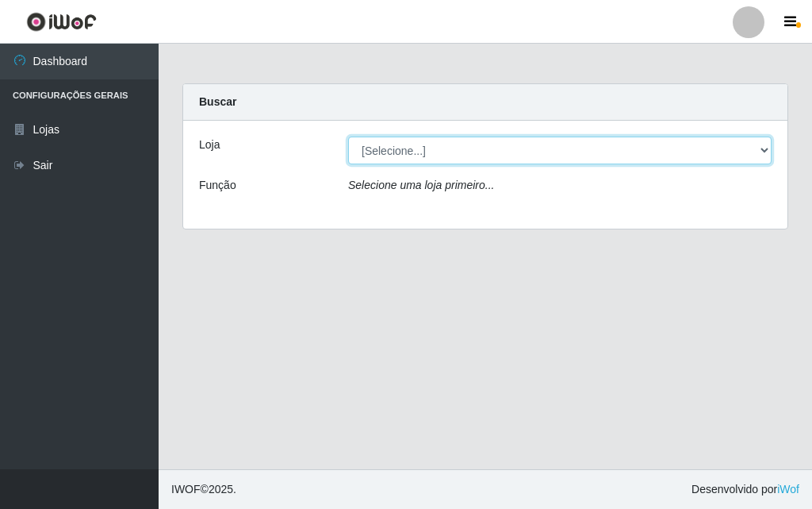 The height and width of the screenshot is (509, 812). I want to click on label: Função, so click(217, 185).